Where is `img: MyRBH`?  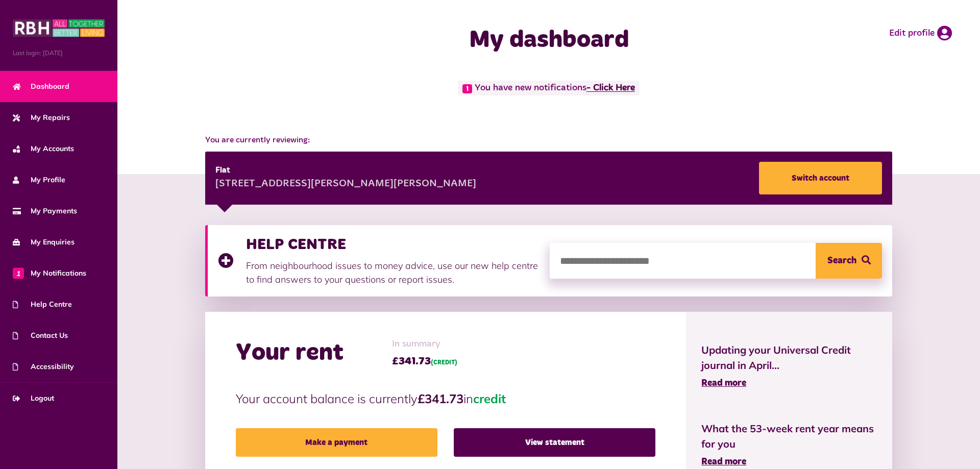 img: MyRBH is located at coordinates (59, 28).